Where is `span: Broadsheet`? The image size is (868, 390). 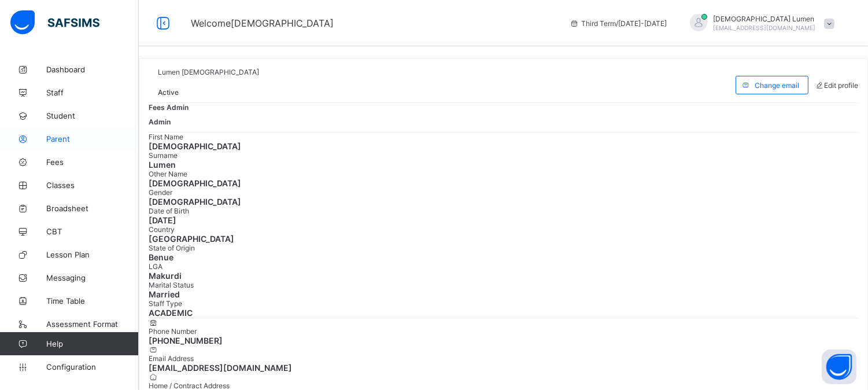 span: Broadsheet is located at coordinates (93, 208).